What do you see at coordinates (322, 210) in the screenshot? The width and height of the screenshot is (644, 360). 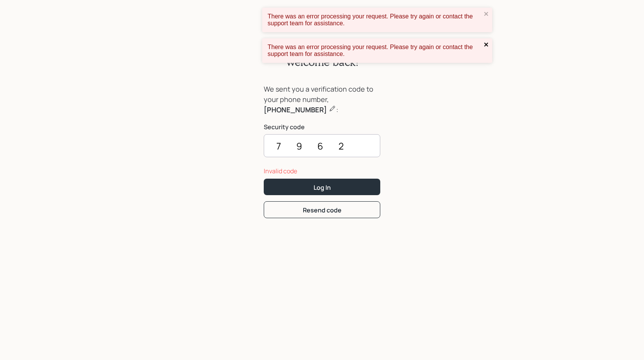 I see `div: Resend code` at bounding box center [322, 210].